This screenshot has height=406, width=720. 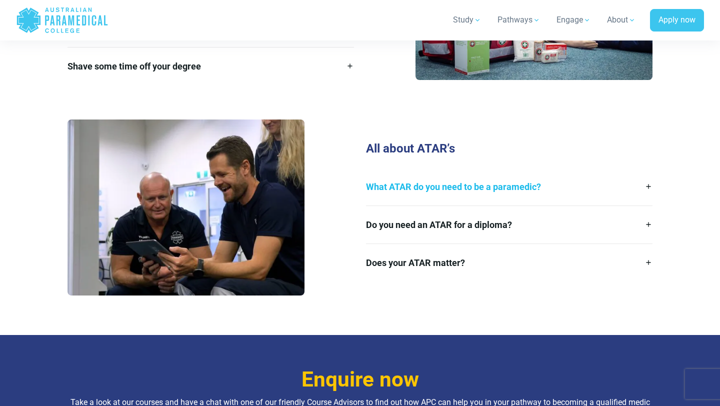 What do you see at coordinates (467, 20) in the screenshot?
I see `a: Study` at bounding box center [467, 20].